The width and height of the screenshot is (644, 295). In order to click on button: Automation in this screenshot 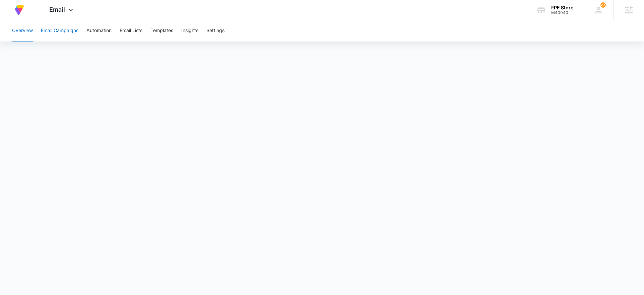, I will do `click(99, 31)`.